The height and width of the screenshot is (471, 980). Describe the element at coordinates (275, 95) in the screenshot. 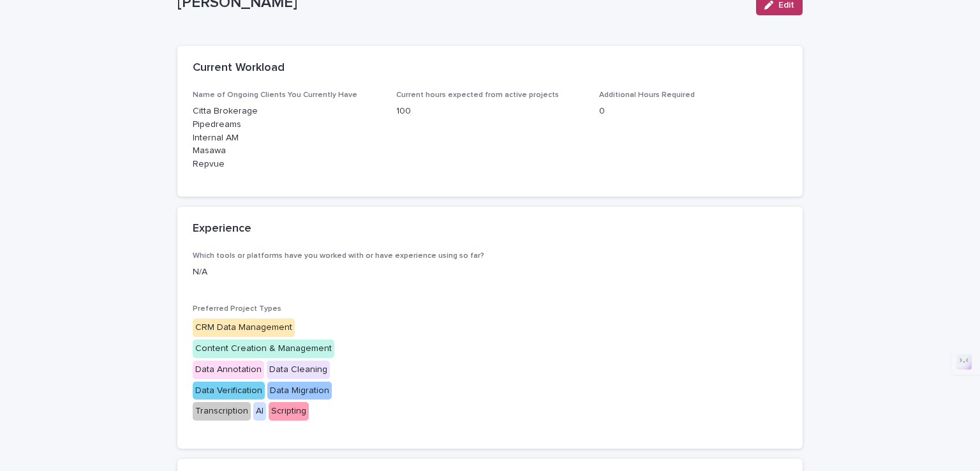

I see `span: Name of Ongoing Clients You Currently Have` at that location.